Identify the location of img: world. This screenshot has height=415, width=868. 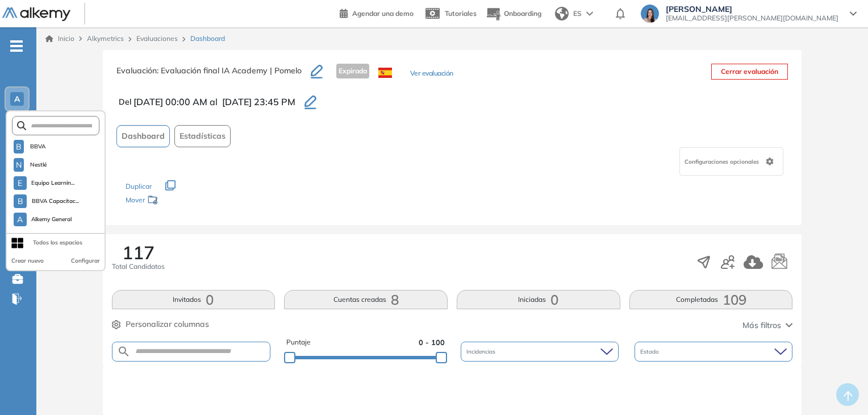
(562, 13).